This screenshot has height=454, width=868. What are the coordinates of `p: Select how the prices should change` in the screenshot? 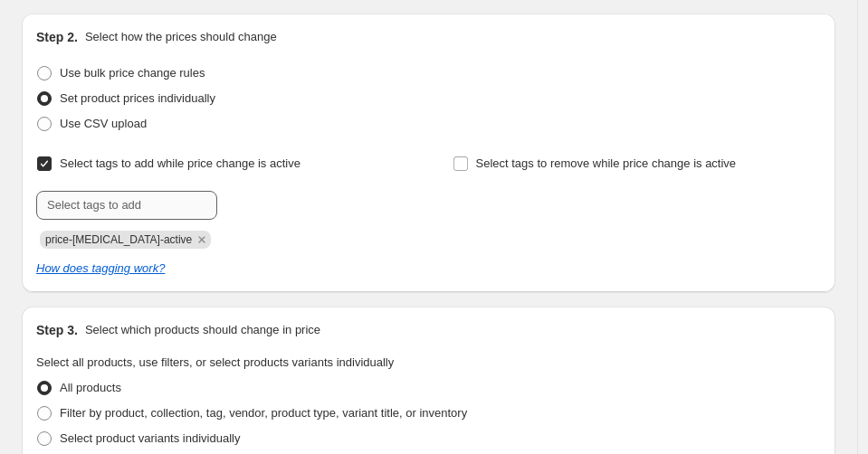 It's located at (182, 37).